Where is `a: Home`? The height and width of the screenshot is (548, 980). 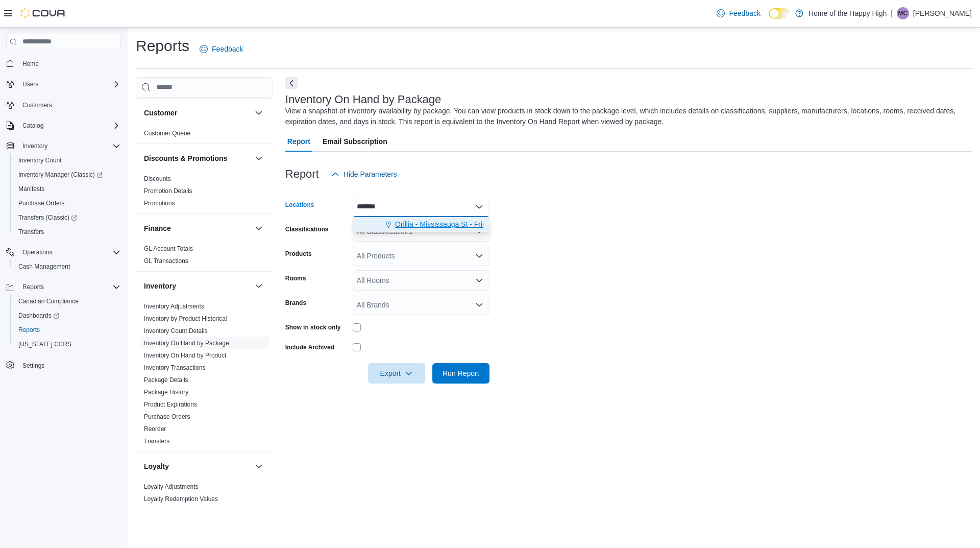 a: Home is located at coordinates (31, 64).